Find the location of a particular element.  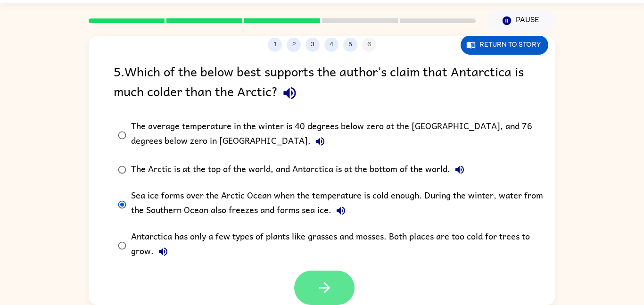

div: Sea ice forms over the Arctic Ocean when the temperature is cold enough. During the winter, water... is located at coordinates (336, 204).